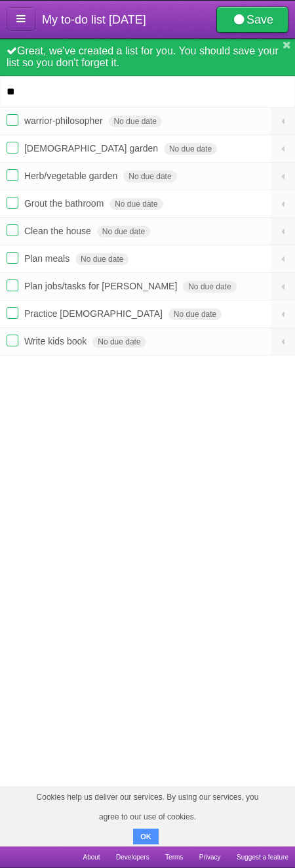  What do you see at coordinates (146, 836) in the screenshot?
I see `button: OK` at bounding box center [146, 836].